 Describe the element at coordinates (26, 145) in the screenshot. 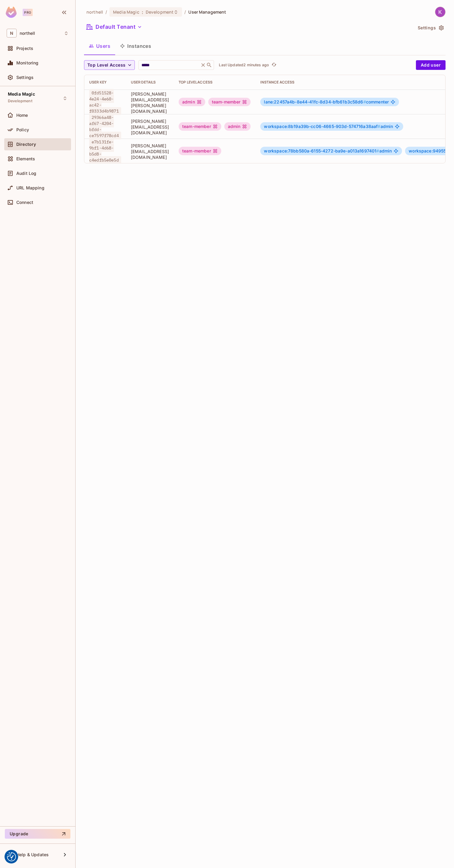

I see `span: Directory` at that location.